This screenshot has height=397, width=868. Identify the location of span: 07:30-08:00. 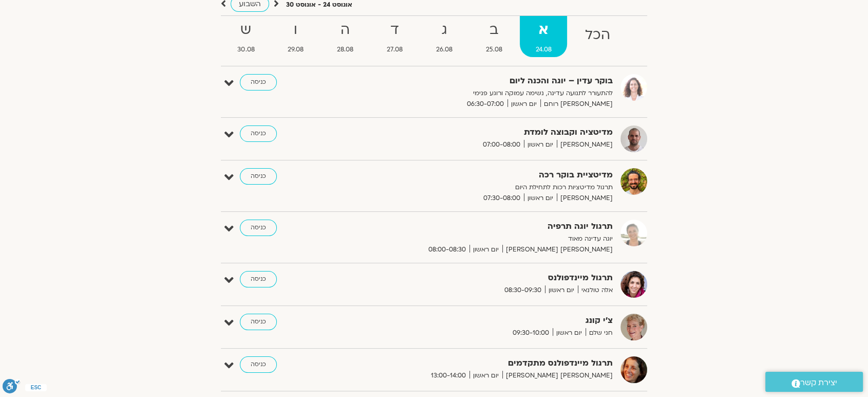
(501, 198).